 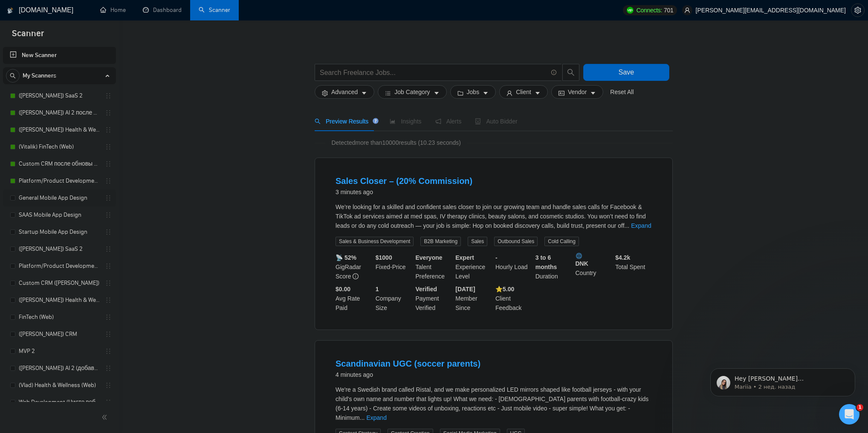 What do you see at coordinates (438, 122) in the screenshot?
I see `span: notification` at bounding box center [438, 122].